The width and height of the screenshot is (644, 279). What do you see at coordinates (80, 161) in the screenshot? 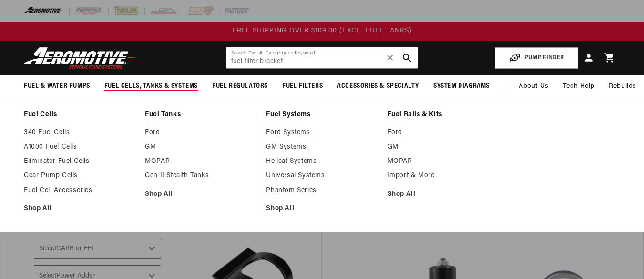
I see `a: Eliminator Fuel Cells` at bounding box center [80, 161].